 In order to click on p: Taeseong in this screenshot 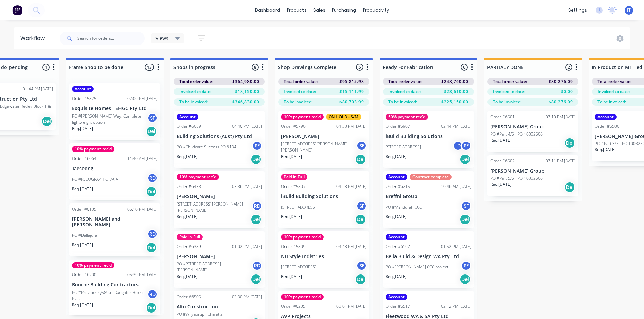, I will do `click(115, 168)`.